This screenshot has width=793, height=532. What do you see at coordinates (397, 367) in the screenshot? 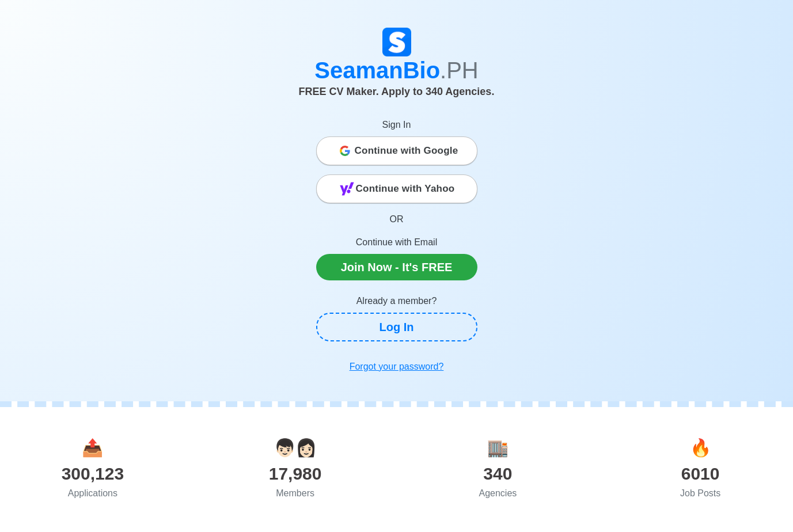
I see `a: Forgot your password?` at bounding box center [397, 367].